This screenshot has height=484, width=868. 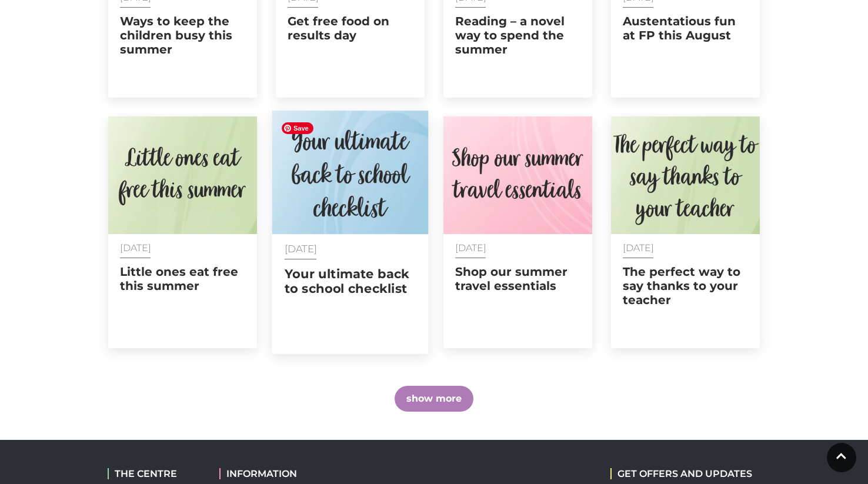 What do you see at coordinates (685, 28) in the screenshot?
I see `h2: Austentatious fun at FP this August` at bounding box center [685, 28].